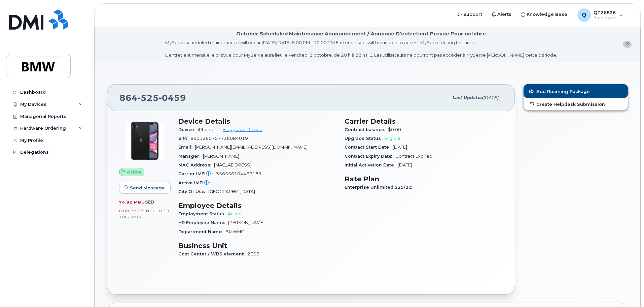 The image size is (644, 307). What do you see at coordinates (209, 130) in the screenshot?
I see `span: iPhone 11` at bounding box center [209, 130].